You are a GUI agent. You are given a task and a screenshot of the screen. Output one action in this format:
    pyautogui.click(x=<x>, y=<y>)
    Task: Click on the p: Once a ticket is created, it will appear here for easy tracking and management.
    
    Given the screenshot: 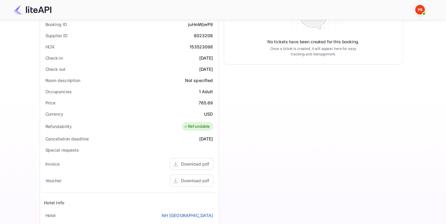 What is the action you would take?
    pyautogui.click(x=313, y=51)
    